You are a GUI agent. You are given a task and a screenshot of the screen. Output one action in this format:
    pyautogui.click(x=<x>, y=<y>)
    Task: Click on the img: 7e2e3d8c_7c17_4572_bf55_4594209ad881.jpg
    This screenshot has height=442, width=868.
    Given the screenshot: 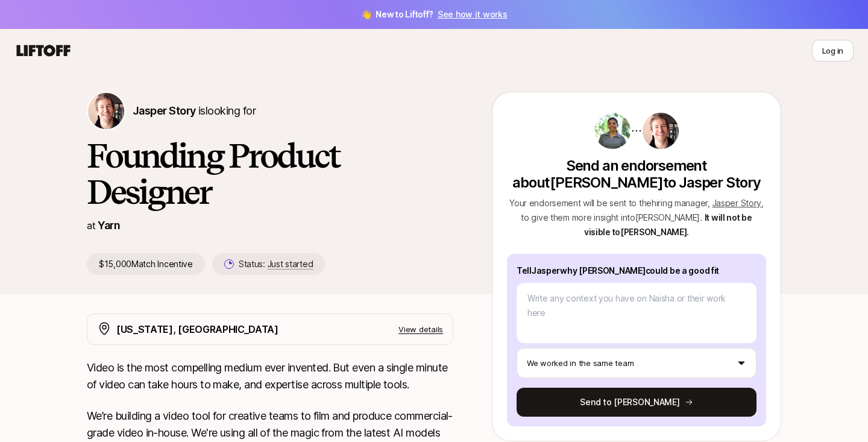 What is the action you would take?
    pyautogui.click(x=612, y=131)
    